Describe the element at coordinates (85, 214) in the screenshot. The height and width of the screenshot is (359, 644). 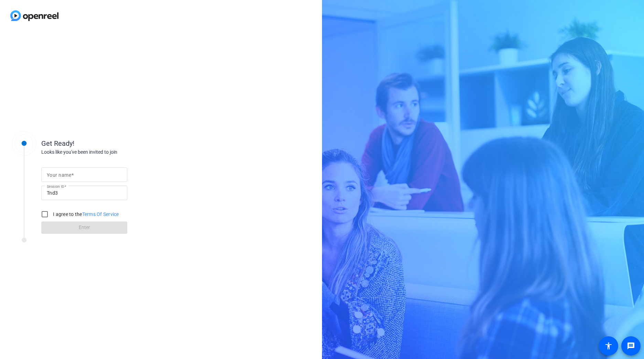
I see `label: I agree to the` at that location.